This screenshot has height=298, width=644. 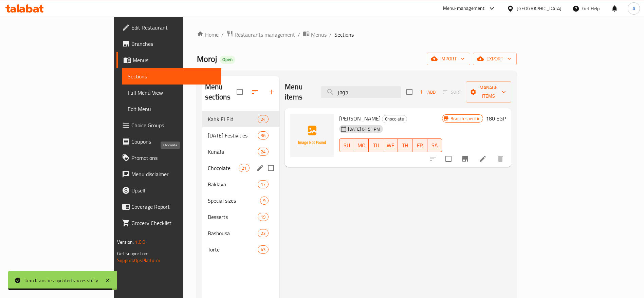 What do you see at coordinates (232, 250) in the screenshot?
I see `span: Torte` at bounding box center [232, 250].